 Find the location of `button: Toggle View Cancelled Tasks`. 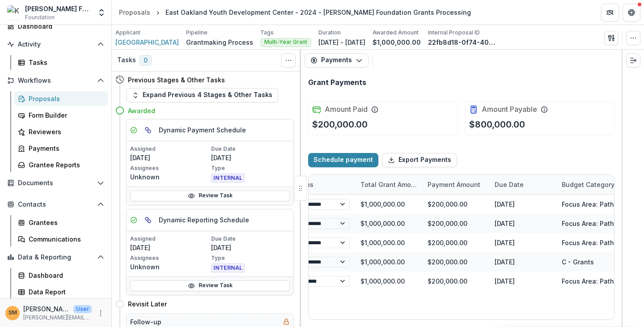

button: Toggle View Cancelled Tasks is located at coordinates (288, 61).